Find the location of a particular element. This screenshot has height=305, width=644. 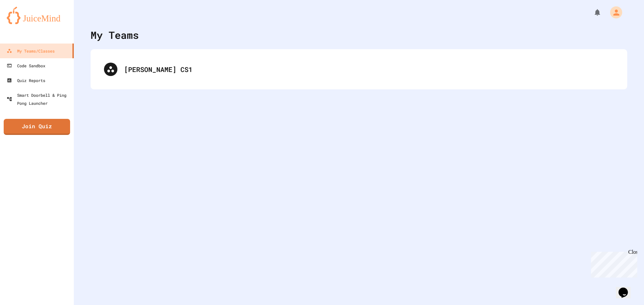

a: Join Quiz is located at coordinates (37, 127).